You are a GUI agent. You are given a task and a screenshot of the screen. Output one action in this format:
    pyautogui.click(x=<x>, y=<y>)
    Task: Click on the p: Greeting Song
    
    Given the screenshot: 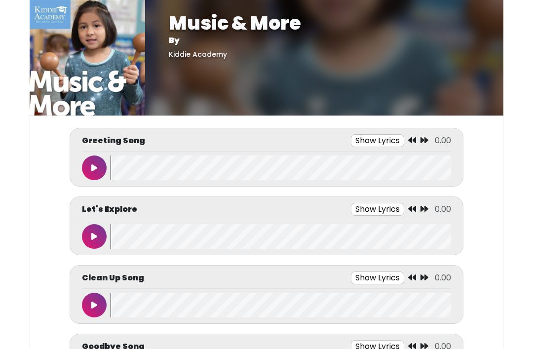 What is the action you would take?
    pyautogui.click(x=113, y=141)
    